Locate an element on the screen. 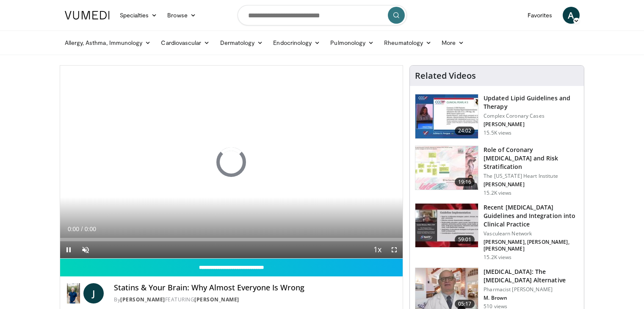 The width and height of the screenshot is (644, 309). button: Playback Rate is located at coordinates (377, 250).